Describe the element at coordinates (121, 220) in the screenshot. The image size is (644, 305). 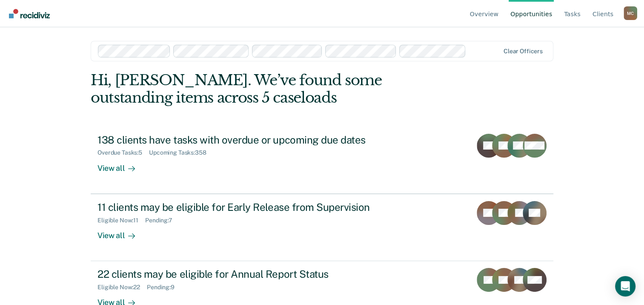
I see `div: Eligible Now : 11` at that location.